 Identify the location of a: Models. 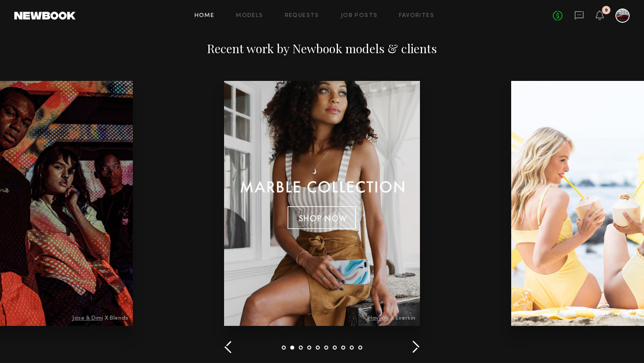
(249, 15).